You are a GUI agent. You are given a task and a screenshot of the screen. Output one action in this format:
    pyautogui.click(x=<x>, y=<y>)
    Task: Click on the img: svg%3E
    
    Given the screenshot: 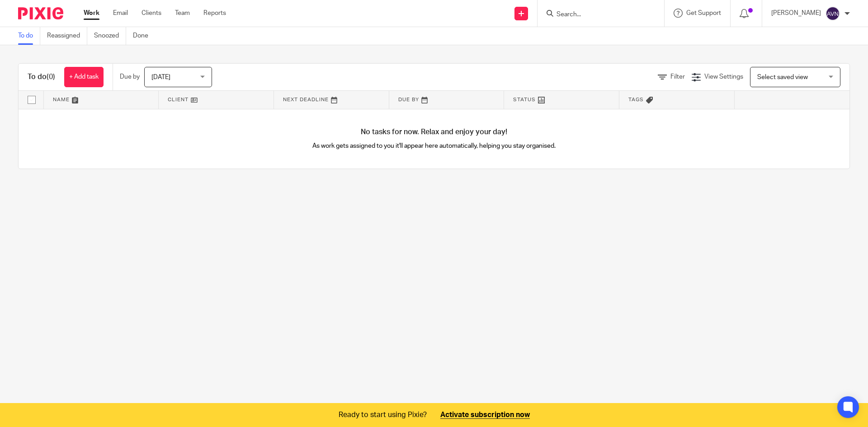 What is the action you would take?
    pyautogui.click(x=833, y=13)
    